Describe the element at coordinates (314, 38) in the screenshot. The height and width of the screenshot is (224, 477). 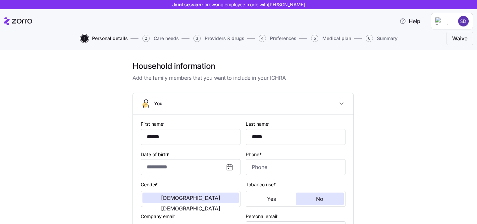
I see `span: 5` at that location.